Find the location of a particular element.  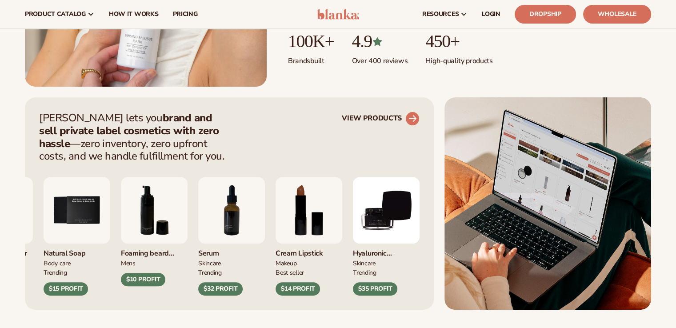

a: Wholesale is located at coordinates (617, 14).